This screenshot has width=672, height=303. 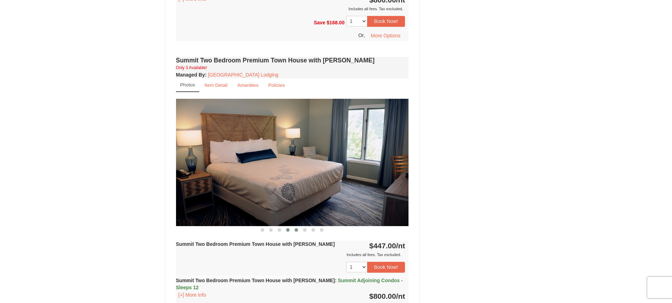 I want to click on strong: $447.00, so click(x=387, y=245).